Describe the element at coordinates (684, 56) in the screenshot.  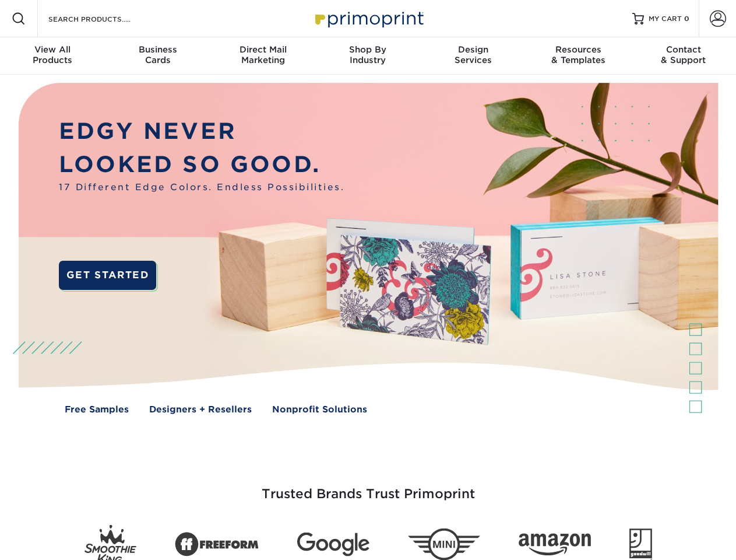
I see `a: Contact& Support` at that location.